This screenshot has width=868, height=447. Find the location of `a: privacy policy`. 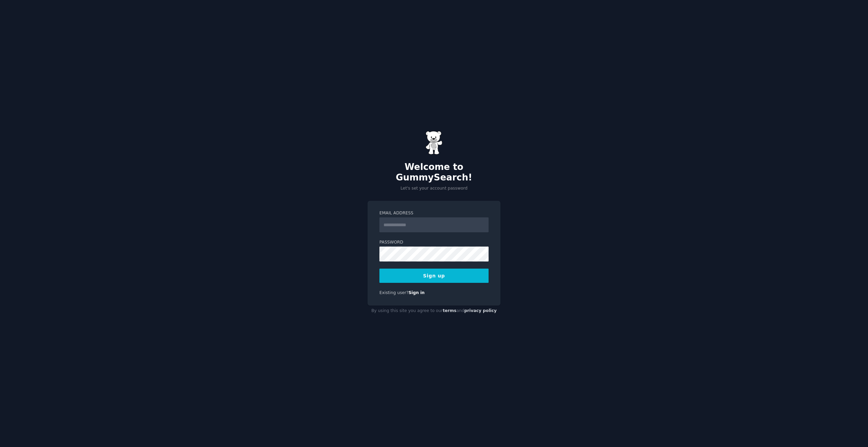

a: privacy policy is located at coordinates (481, 310).